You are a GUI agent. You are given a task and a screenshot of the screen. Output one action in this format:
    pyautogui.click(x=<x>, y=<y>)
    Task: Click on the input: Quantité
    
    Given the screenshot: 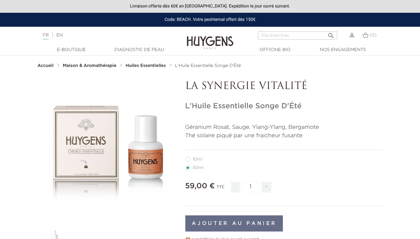 What is the action you would take?
    pyautogui.click(x=251, y=187)
    